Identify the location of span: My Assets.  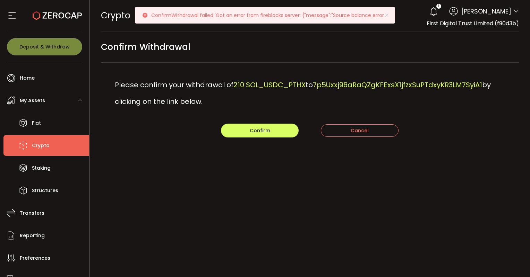
(32, 101).